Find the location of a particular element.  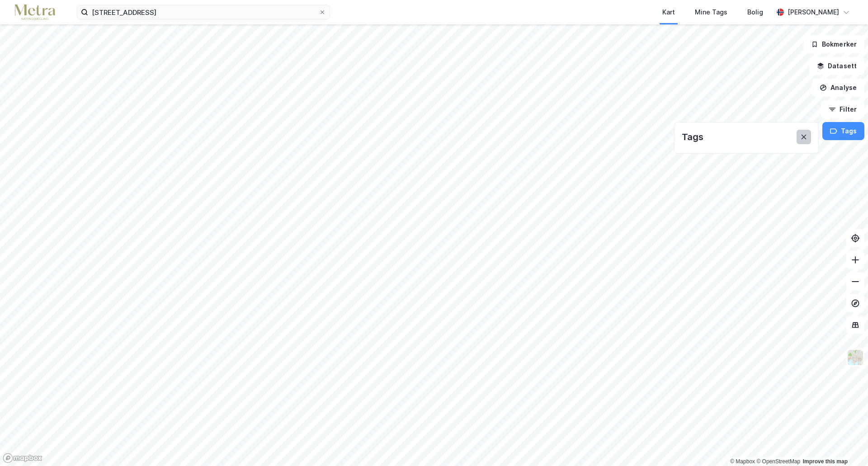

div: Kontrollprogram for chat is located at coordinates (845, 444).